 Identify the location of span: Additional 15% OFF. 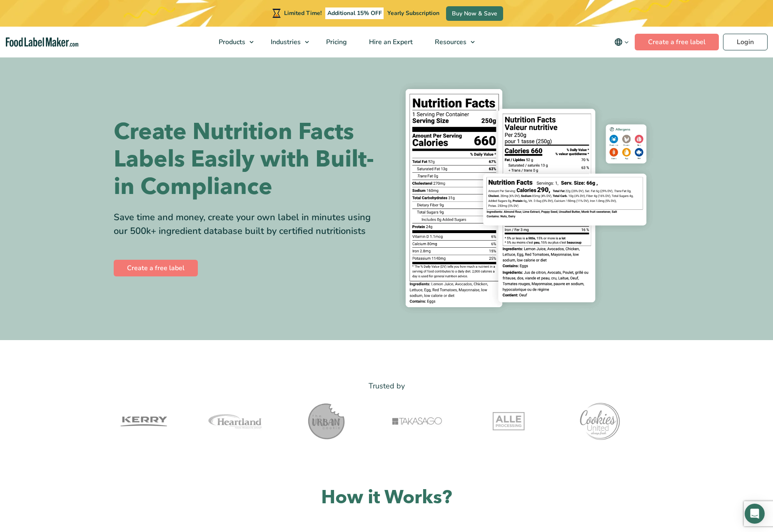
(354, 13).